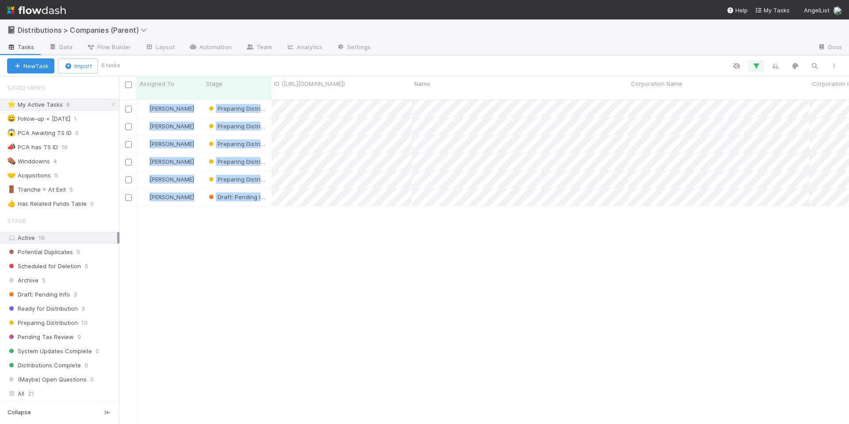 Image resolution: width=849 pixels, height=424 pixels. Describe the element at coordinates (44, 365) in the screenshot. I see `span: Distributions Complete` at that location.